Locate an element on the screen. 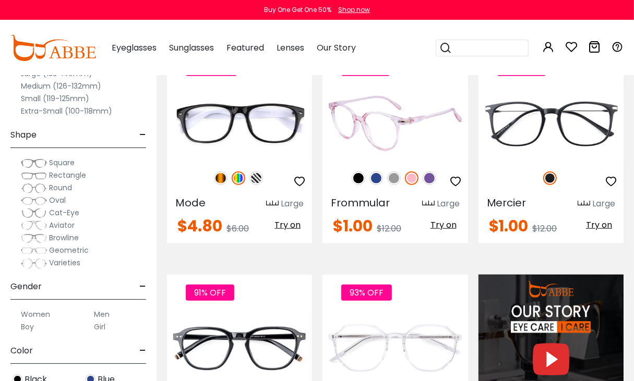  span: Varieties is located at coordinates (65, 263).